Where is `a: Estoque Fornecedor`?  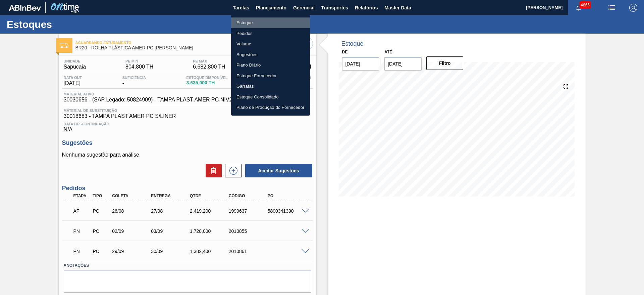 a: Estoque Fornecedor is located at coordinates (270, 76).